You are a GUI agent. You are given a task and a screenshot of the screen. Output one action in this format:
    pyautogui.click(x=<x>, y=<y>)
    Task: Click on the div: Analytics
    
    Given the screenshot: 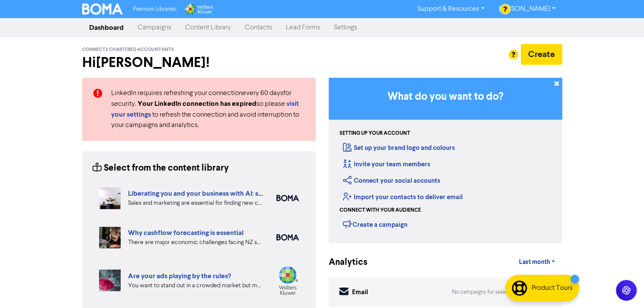 What is the action you would take?
    pyautogui.click(x=342, y=262)
    